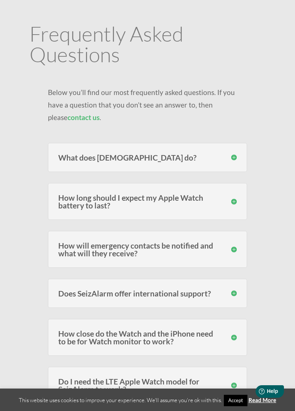  Describe the element at coordinates (43, 9) in the screenshot. I see `span: Help` at that location.